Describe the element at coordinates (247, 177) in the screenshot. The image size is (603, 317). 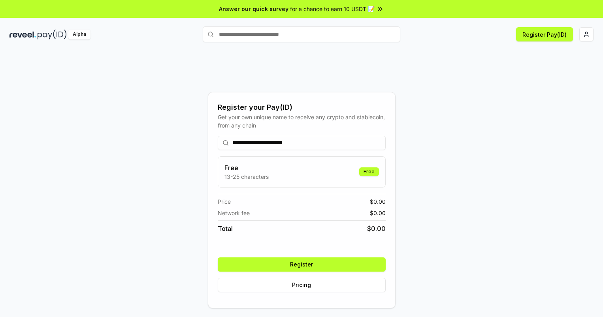
I see `p: 13-25 characters` at that location.